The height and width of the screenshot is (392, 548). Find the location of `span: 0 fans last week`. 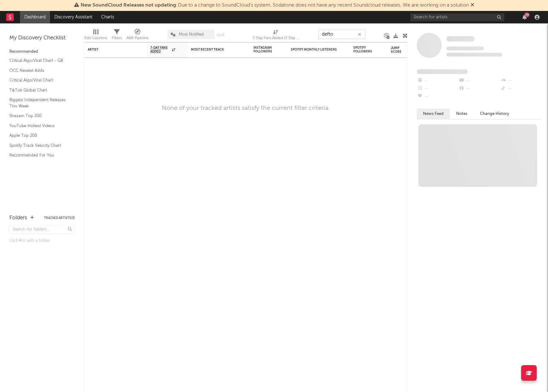

span: 0 fans last week is located at coordinates (474, 55).